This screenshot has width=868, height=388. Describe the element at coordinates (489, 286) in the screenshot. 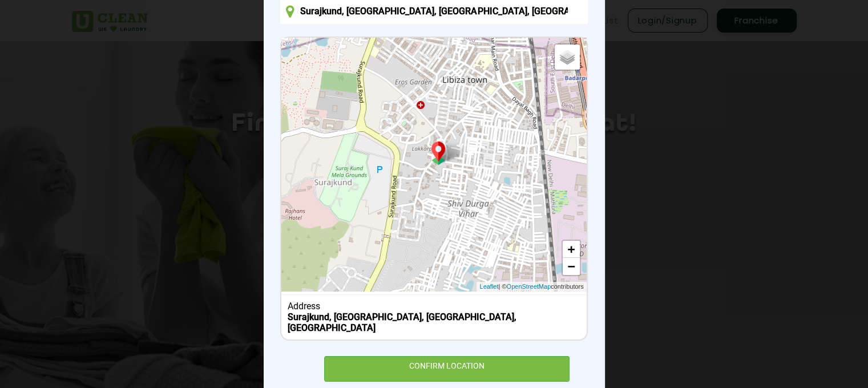

I see `a: Leaflet` at that location.